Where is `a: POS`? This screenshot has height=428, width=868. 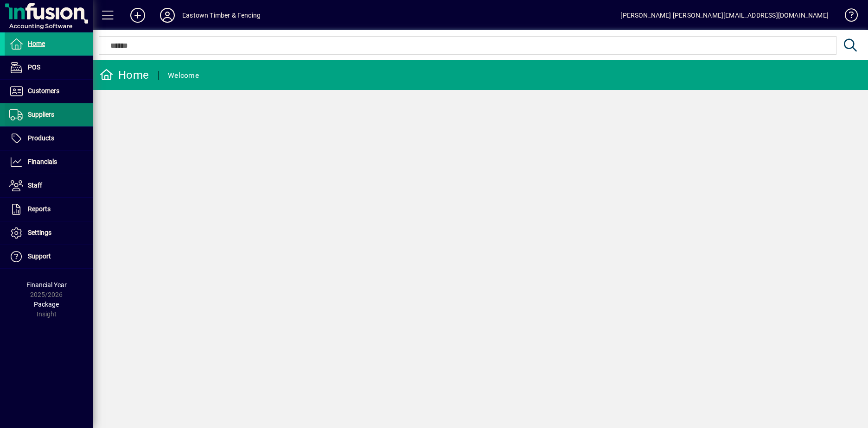
a: POS is located at coordinates (49, 67).